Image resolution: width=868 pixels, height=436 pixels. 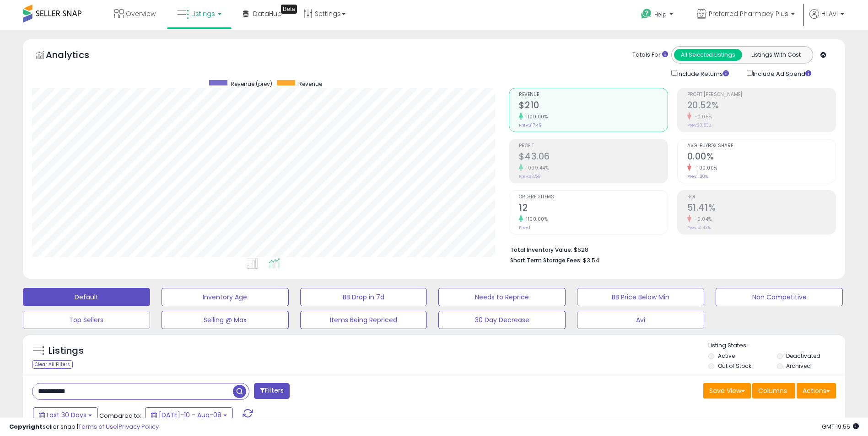 I want to click on h2: $210, so click(x=593, y=107).